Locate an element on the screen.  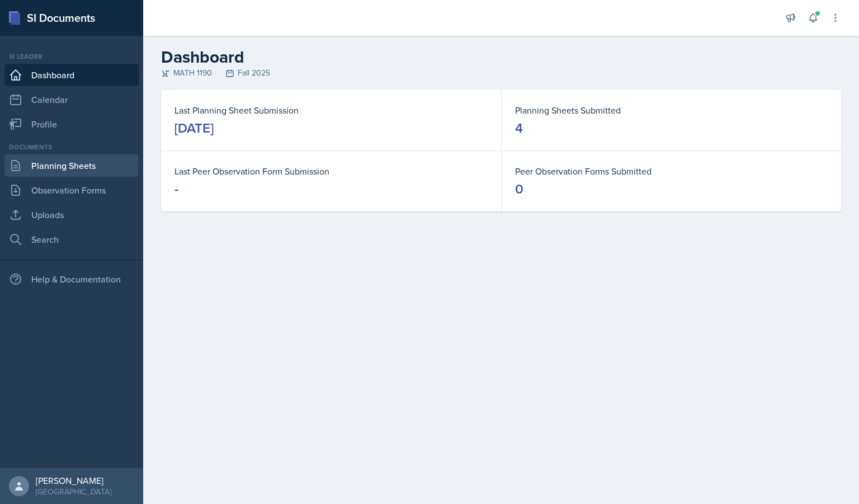
a: Calendar is located at coordinates (72, 99).